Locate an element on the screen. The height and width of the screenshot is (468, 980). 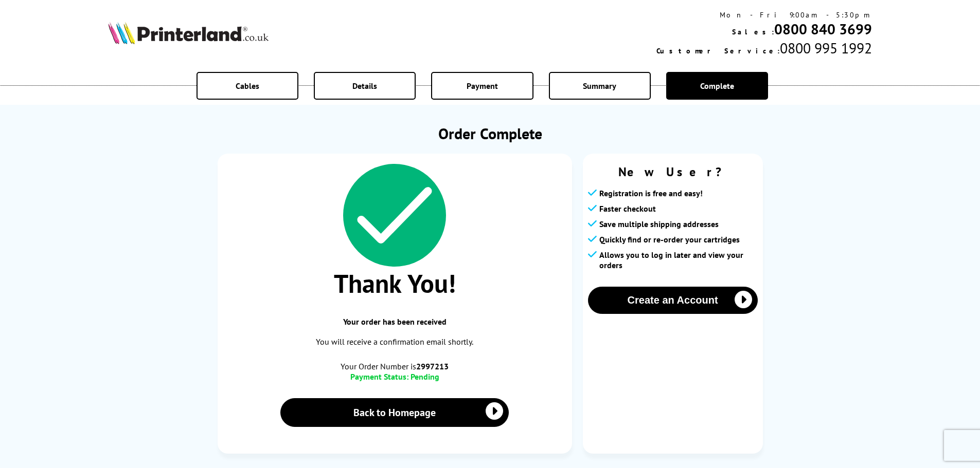
span: Quickly find or re-order your cartridges is located at coordinates (669, 239).